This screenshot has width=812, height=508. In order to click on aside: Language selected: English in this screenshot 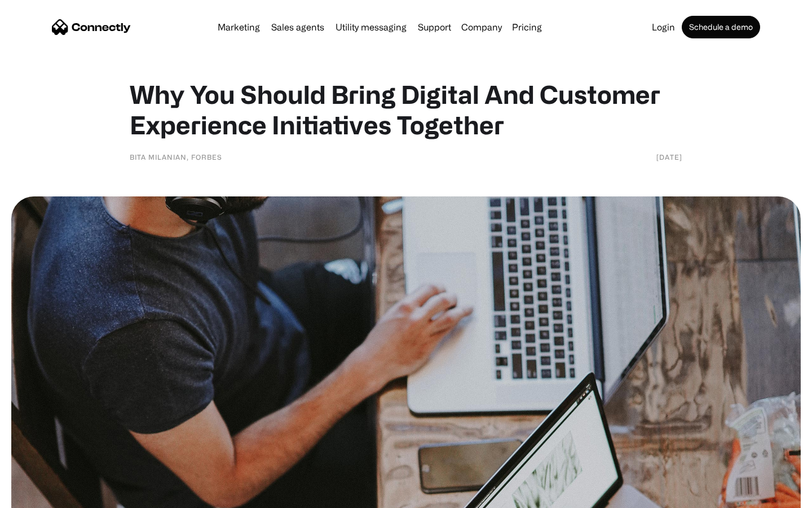, I will do `click(40, 496)`.